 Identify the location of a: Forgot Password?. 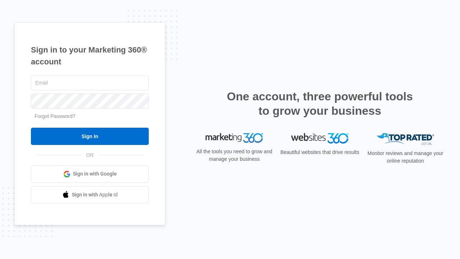
(55, 116).